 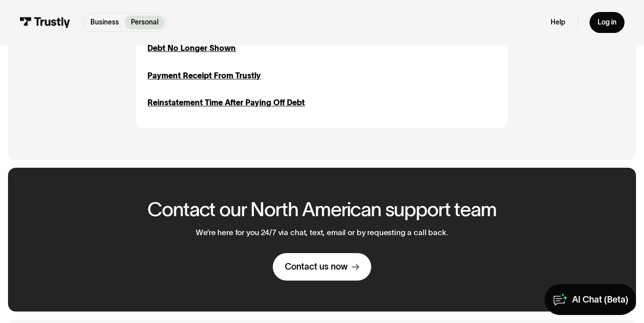 I want to click on a: Help, so click(x=558, y=22).